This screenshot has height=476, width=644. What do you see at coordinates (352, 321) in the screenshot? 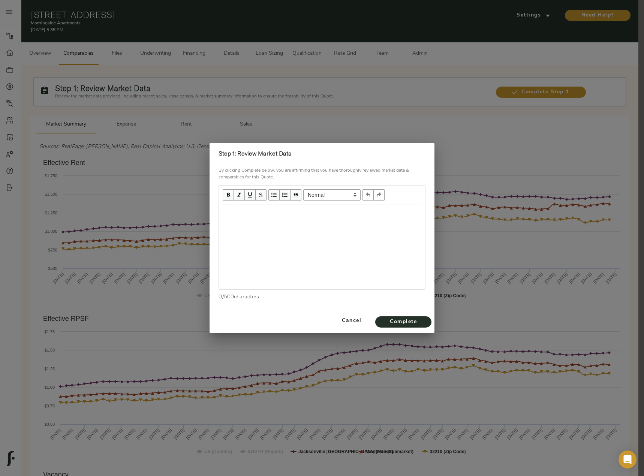
I see `button: Cancel` at bounding box center [352, 321].